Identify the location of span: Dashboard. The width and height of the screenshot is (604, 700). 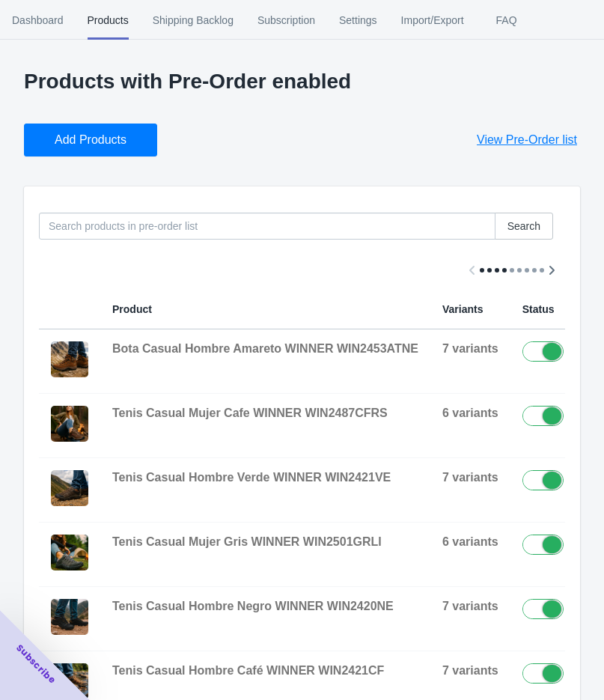
(37, 20).